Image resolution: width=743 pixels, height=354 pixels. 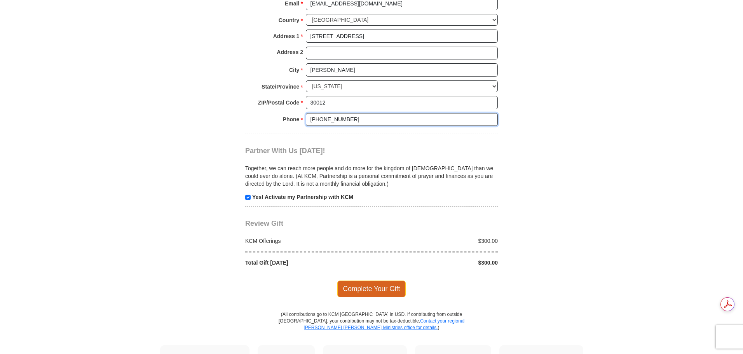 I want to click on div: KCM Offerings, so click(x=307, y=241).